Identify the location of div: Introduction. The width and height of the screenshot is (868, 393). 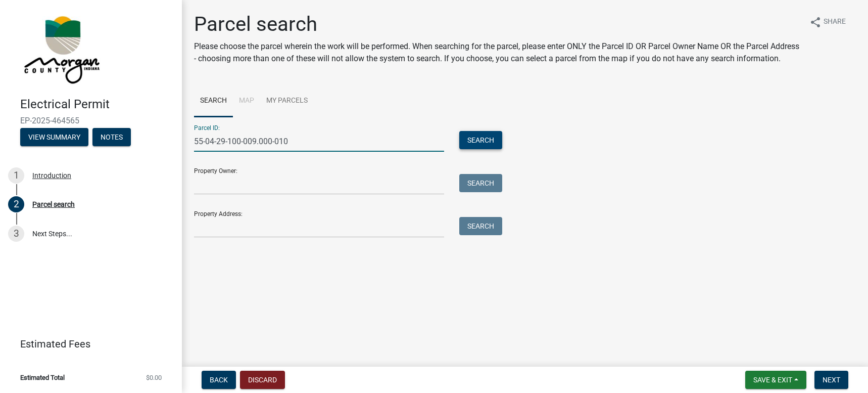
(52, 175).